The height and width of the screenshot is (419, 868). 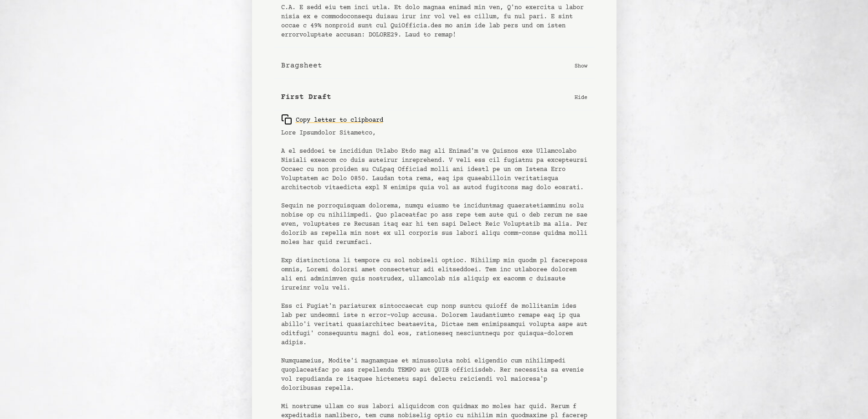 What do you see at coordinates (306, 97) in the screenshot?
I see `b: First Draft` at bounding box center [306, 97].